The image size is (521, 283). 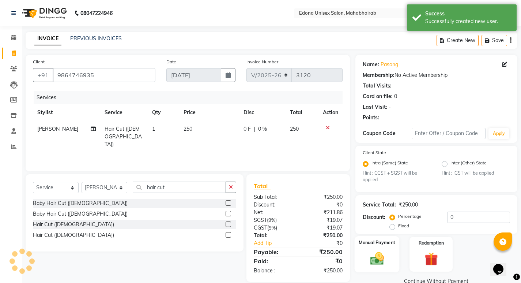 What do you see at coordinates (323, 212) in the screenshot?
I see `div: ₹211.86` at bounding box center [323, 212].